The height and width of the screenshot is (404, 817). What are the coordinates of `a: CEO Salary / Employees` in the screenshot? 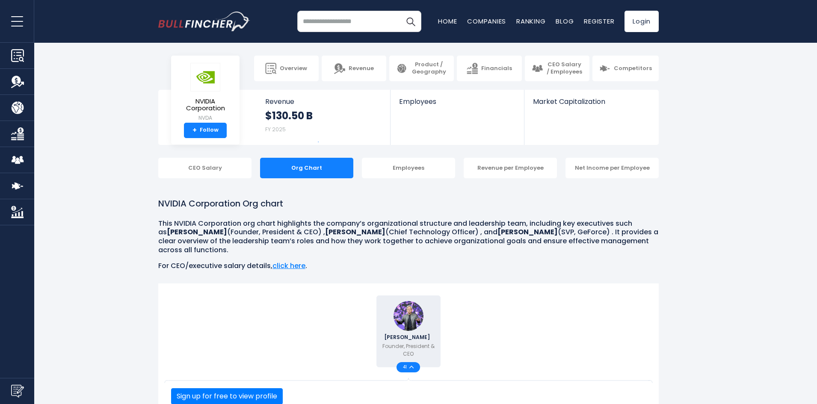 It's located at (557, 68).